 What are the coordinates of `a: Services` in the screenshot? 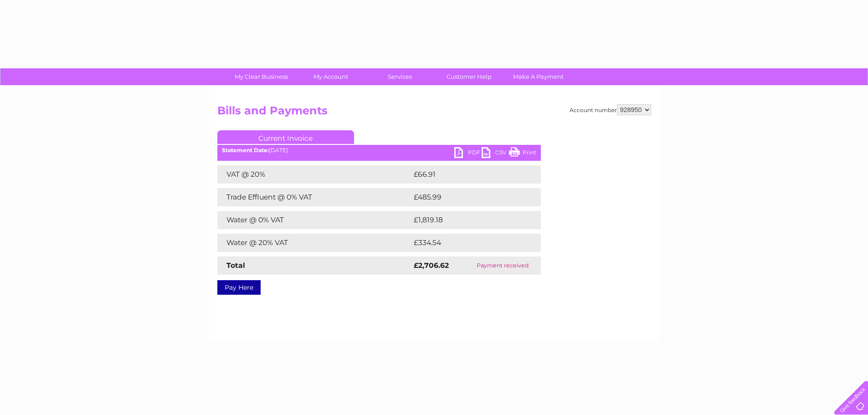 It's located at (400, 76).